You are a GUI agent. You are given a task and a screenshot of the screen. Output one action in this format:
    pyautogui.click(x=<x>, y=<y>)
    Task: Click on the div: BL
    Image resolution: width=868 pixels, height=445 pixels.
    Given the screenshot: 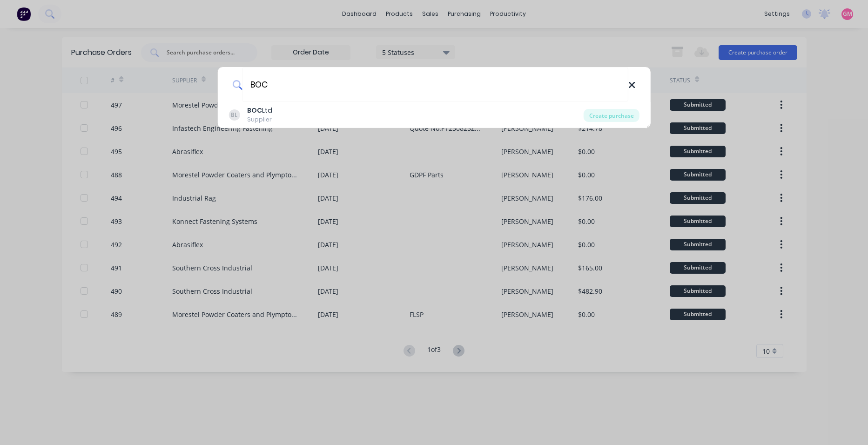 What is the action you would take?
    pyautogui.click(x=234, y=115)
    